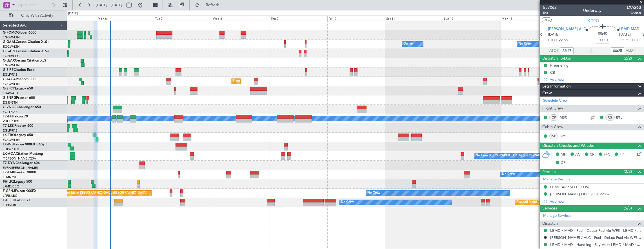 The image size is (644, 249). What do you see at coordinates (557, 58) in the screenshot?
I see `span: Dispatch To-Dos` at bounding box center [557, 58].